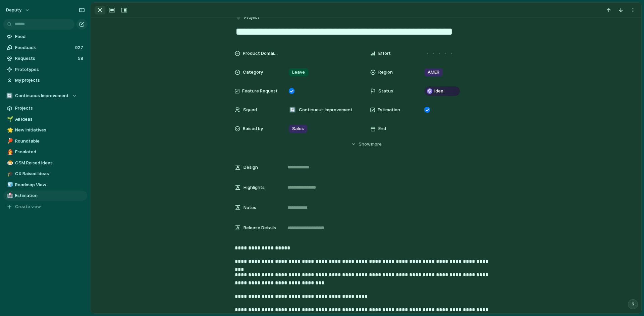 This screenshot has width=644, height=316. I want to click on span: Status, so click(386, 91).